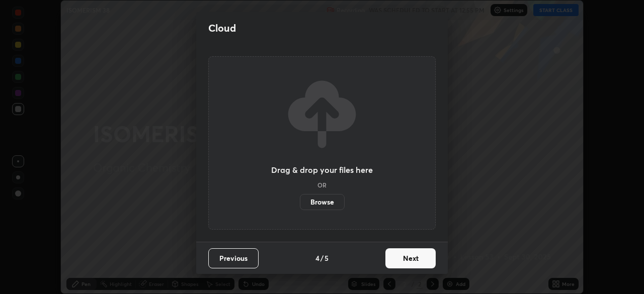 This screenshot has height=294, width=644. I want to click on button: Previous, so click(234, 258).